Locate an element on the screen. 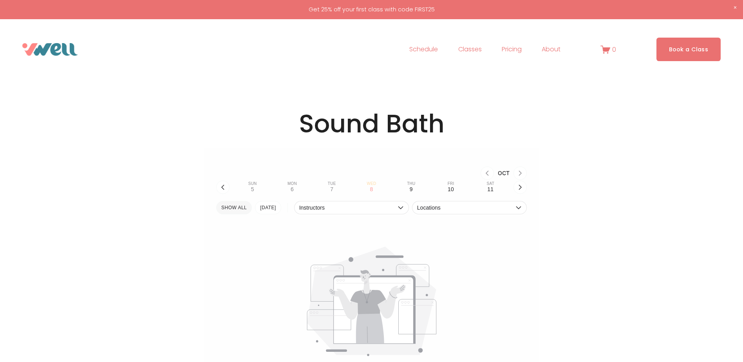 This screenshot has height=362, width=743. div: 10 is located at coordinates (451, 189).